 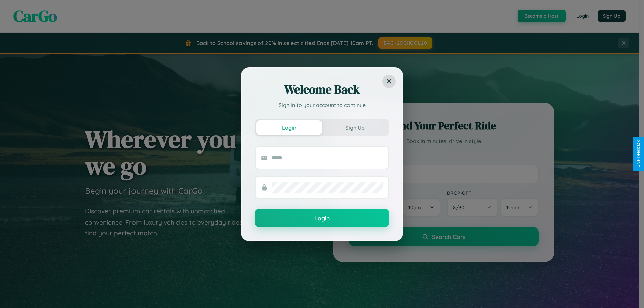 What do you see at coordinates (355, 127) in the screenshot?
I see `button: Sign Up` at bounding box center [355, 127].